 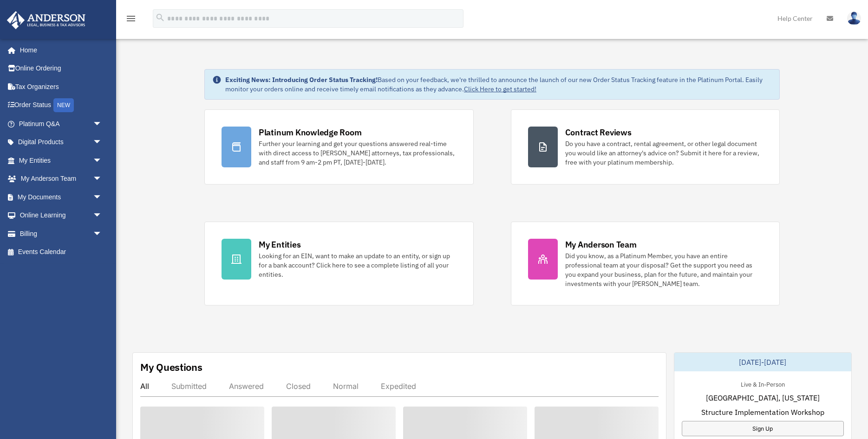 What do you see at coordinates (600, 245) in the screenshot?
I see `div: My Anderson Team` at bounding box center [600, 245].